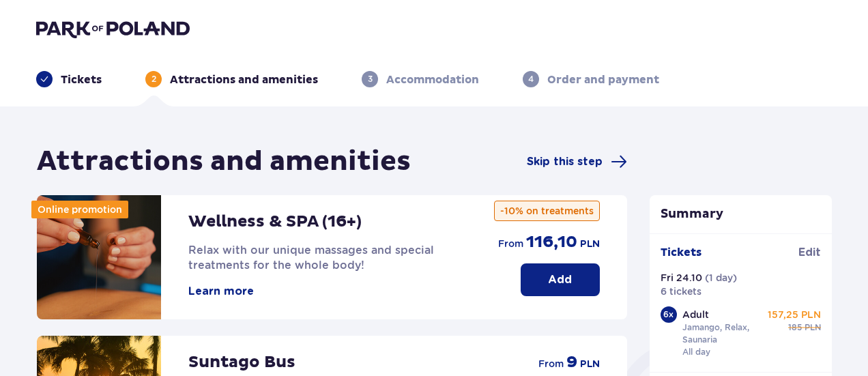  Describe the element at coordinates (80, 210) in the screenshot. I see `div: Online promotion` at that location.